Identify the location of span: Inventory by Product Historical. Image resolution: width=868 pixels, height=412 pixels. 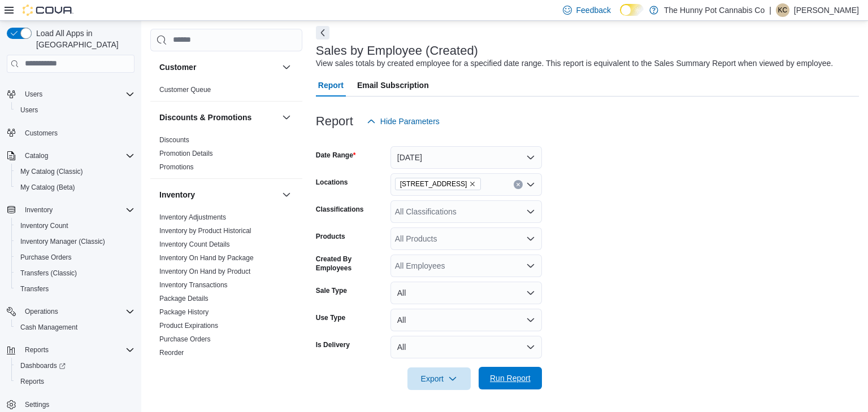
(206, 230).